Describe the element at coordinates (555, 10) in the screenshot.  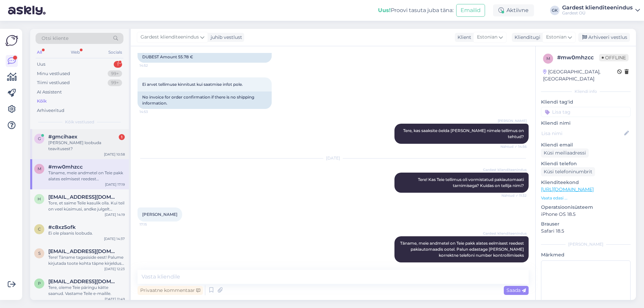
I see `div: GK` at that location.